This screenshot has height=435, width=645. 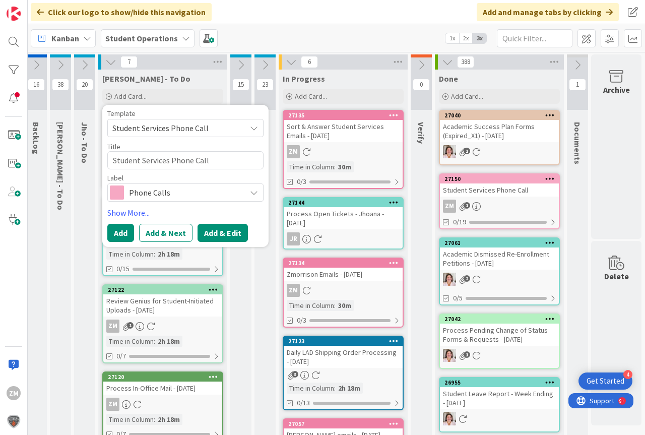 What do you see at coordinates (605, 381) in the screenshot?
I see `div: Open Get Started checklist, remaining modules: 4` at bounding box center [605, 381].